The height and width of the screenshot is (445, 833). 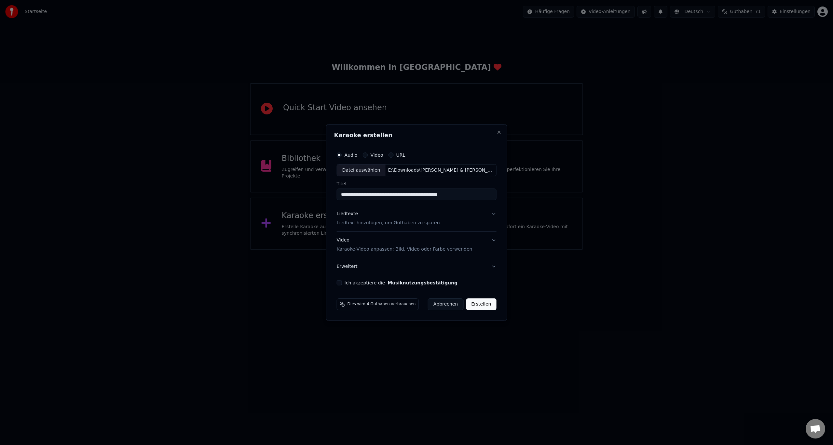 I want to click on label: Video, so click(x=376, y=155).